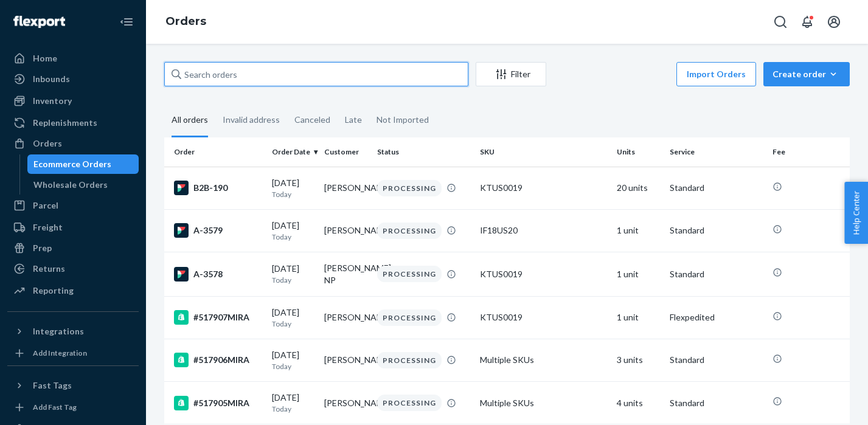 The image size is (868, 425). I want to click on a: Home, so click(73, 58).